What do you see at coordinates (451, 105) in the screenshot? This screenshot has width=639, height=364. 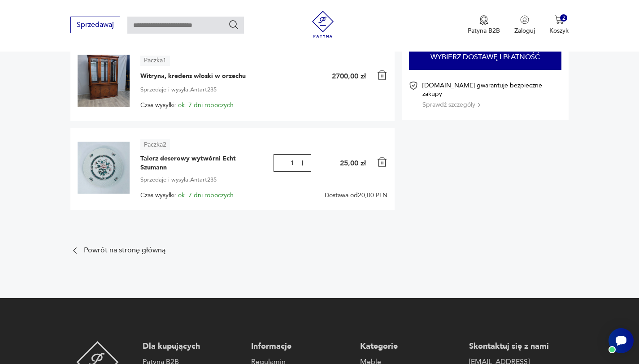 I see `button: Sprawdź szczegóły` at bounding box center [451, 105].